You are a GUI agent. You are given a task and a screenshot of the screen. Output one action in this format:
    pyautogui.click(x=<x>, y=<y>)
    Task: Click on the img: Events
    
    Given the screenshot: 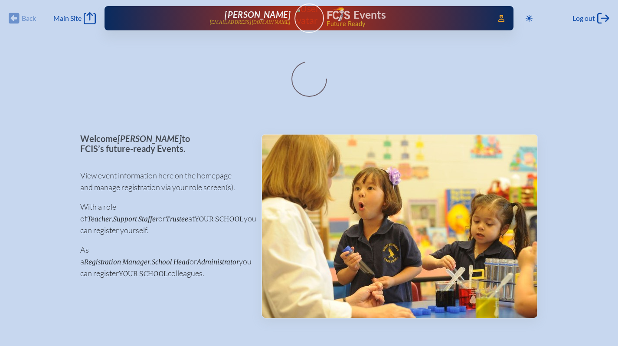 What is the action you would take?
    pyautogui.click(x=400, y=226)
    